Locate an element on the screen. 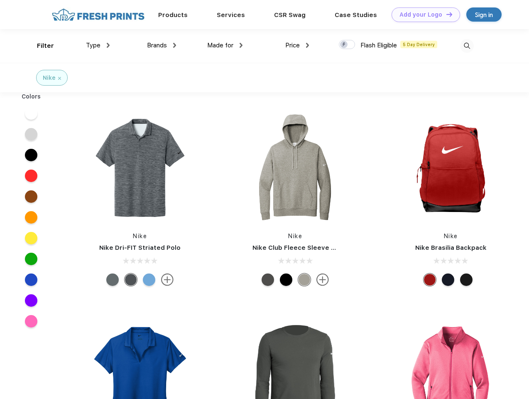 The height and width of the screenshot is (399, 529). a: Nike Brasilia Backpack is located at coordinates (451, 247).